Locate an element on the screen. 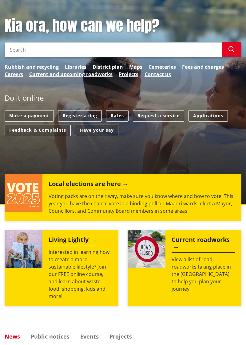 The width and height of the screenshot is (246, 345). a: Living Lightly Interested in learning how to create a more sustainable lifestyle? Join our FREE o... is located at coordinates (61, 268).